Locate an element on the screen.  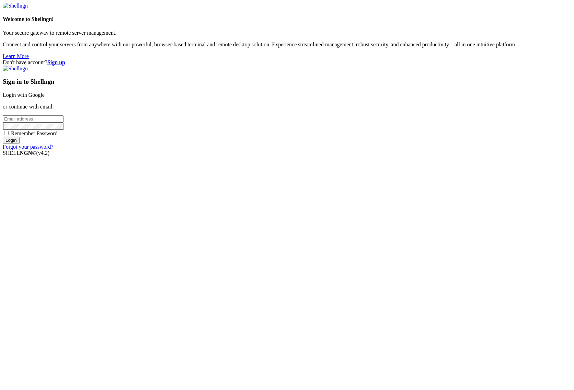
h3: Sign in to Shellngn is located at coordinates (287, 82).